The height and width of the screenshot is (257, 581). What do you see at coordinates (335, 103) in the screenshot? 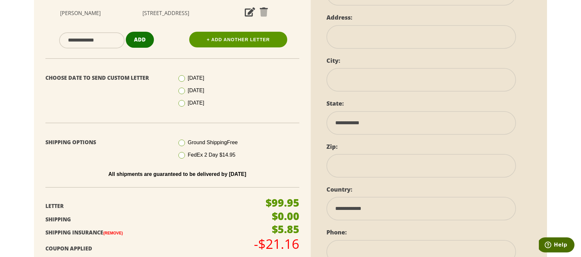
I see `label: State:` at bounding box center [335, 103].